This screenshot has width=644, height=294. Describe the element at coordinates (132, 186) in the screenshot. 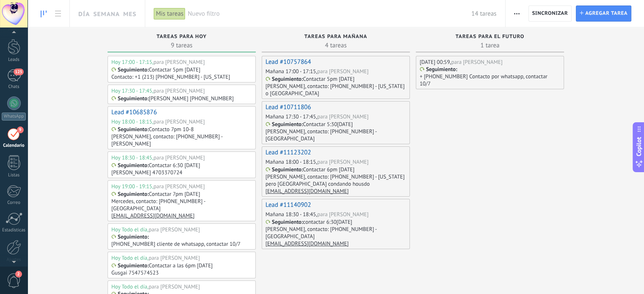

I see `div: Hoy 19:00 - 19:15,` at that location.